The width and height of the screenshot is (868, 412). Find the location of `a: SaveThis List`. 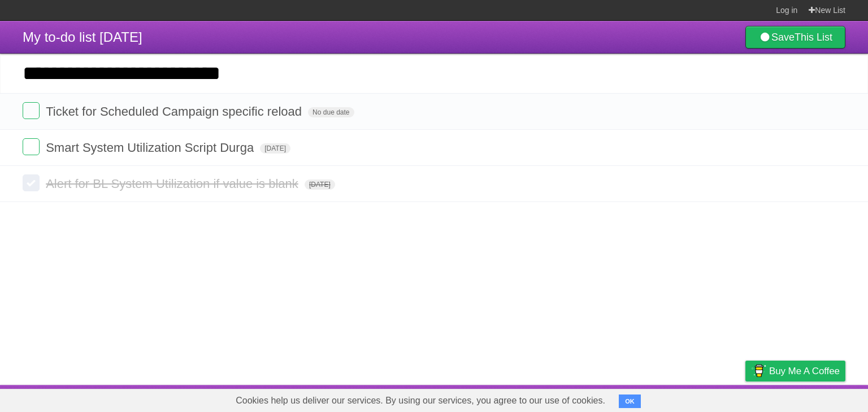

a: SaveThis List is located at coordinates (795, 37).